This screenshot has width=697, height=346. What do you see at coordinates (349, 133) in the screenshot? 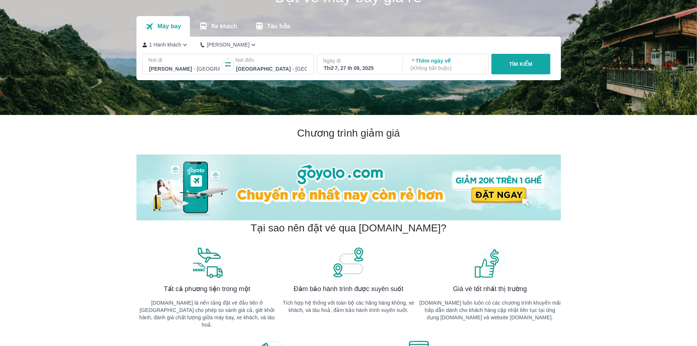
I see `h2: Chương trình giảm giá` at bounding box center [349, 133].